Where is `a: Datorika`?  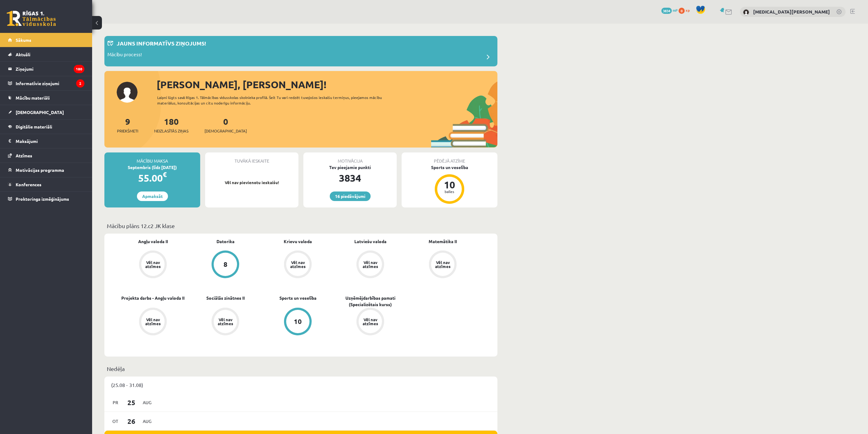 a: Datorika is located at coordinates (225, 241).